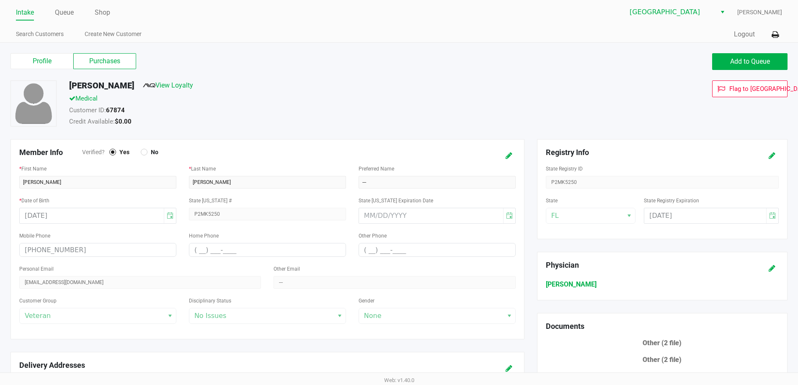  Describe the element at coordinates (36, 269) in the screenshot. I see `label: Personal Email` at that location.